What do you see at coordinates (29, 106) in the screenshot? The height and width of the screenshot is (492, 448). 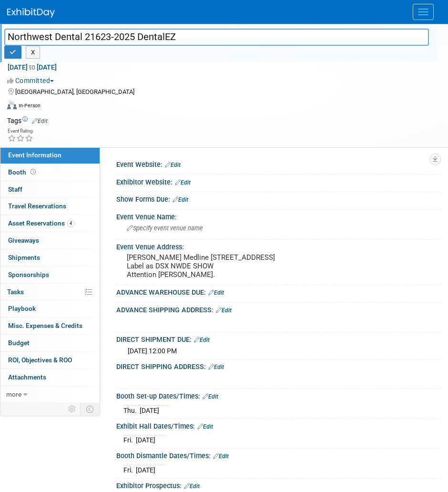 I see `div: In-Person` at bounding box center [29, 106].